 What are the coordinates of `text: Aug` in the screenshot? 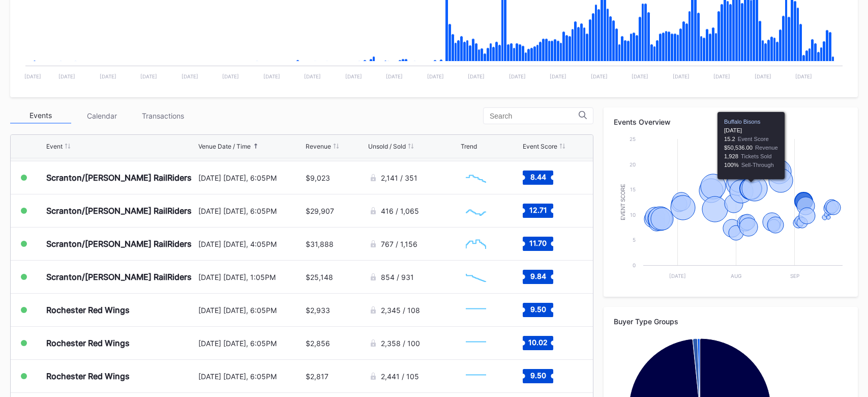 It's located at (736, 276).